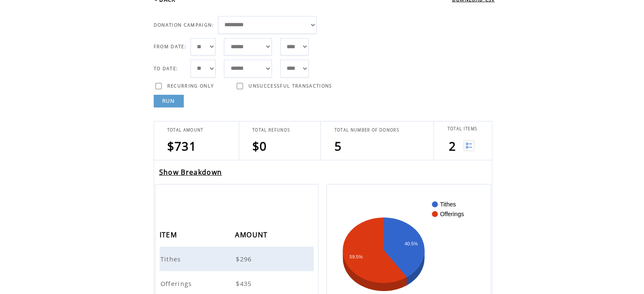 This screenshot has width=644, height=294. Describe the element at coordinates (172, 259) in the screenshot. I see `span: Tithes` at that location.